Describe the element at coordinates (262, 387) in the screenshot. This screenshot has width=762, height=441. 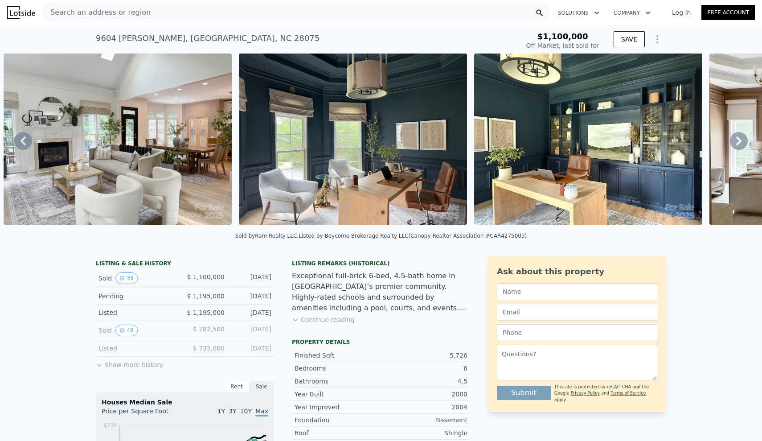
I see `div: Sale` at that location.